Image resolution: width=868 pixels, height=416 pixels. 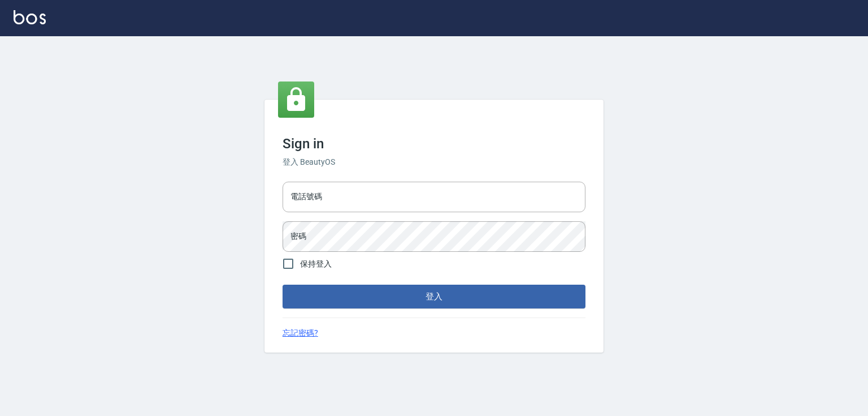 What do you see at coordinates (434, 143) in the screenshot?
I see `h3: Sign in` at bounding box center [434, 143].